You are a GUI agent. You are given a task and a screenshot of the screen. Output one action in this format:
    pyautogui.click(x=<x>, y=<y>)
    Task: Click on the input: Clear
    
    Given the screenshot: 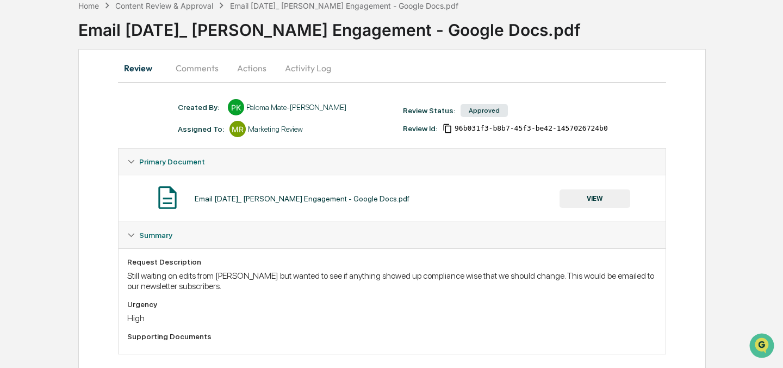 What is the action you would take?
    pyautogui.click(x=104, y=55)
    